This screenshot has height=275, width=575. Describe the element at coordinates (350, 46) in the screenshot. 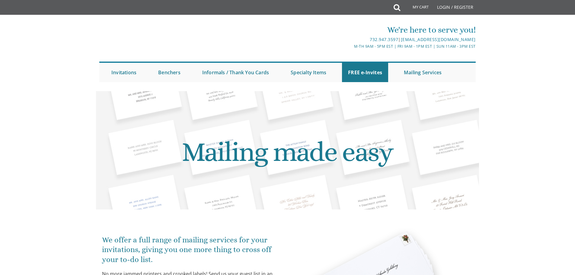

I see `div: M-Th 9am - 5pm EST | Fri 9am - 1pm EST | Sun 11am - 3pm EST` at that location.